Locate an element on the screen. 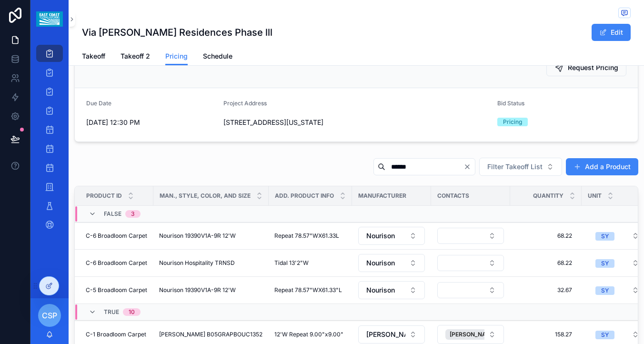  a: Schedule is located at coordinates (218, 57).